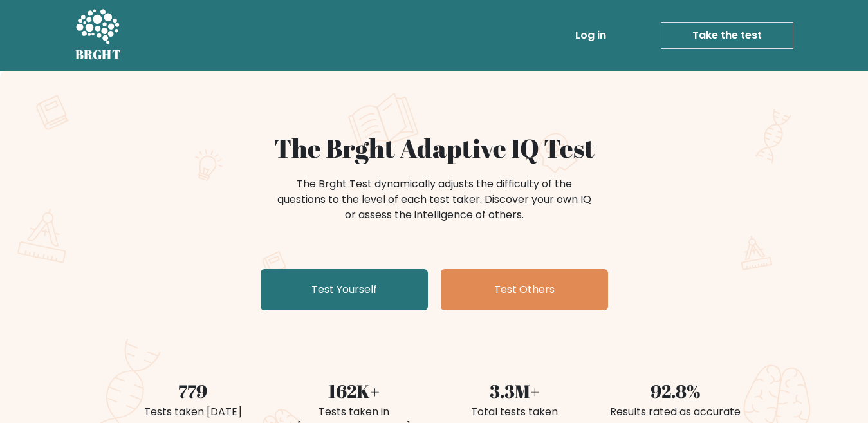 The width and height of the screenshot is (868, 423). I want to click on h1: The Brght Adaptive IQ Test, so click(435, 148).